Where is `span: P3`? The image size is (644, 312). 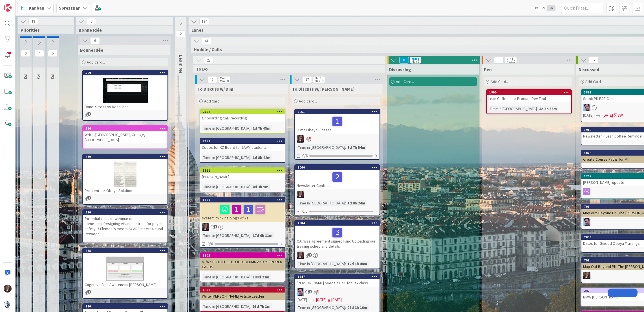
span: P3 is located at coordinates (26, 77).